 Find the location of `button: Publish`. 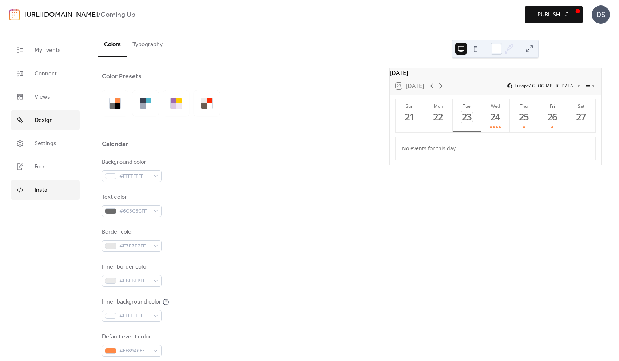

button: Publish is located at coordinates (554, 15).